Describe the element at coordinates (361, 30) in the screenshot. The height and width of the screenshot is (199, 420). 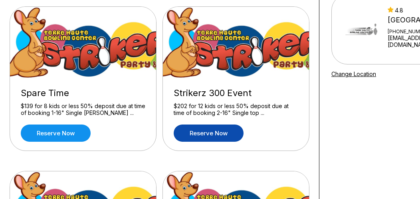
I see `img: Terre Haute Bowling Center` at that location.